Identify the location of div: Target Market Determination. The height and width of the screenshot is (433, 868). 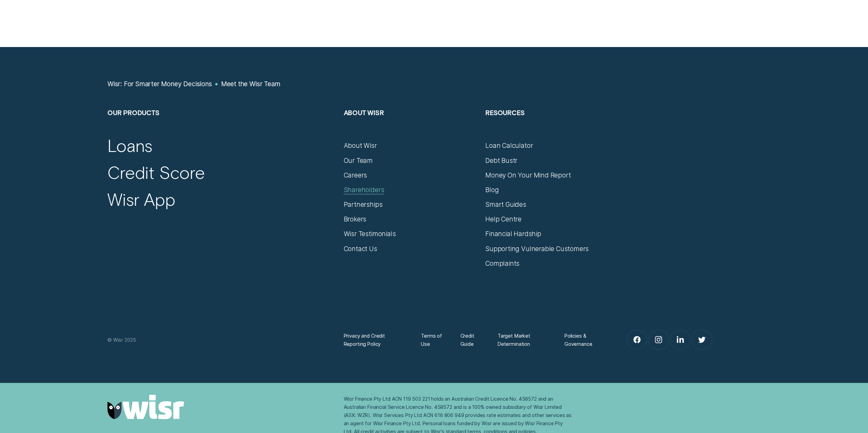
(524, 340).